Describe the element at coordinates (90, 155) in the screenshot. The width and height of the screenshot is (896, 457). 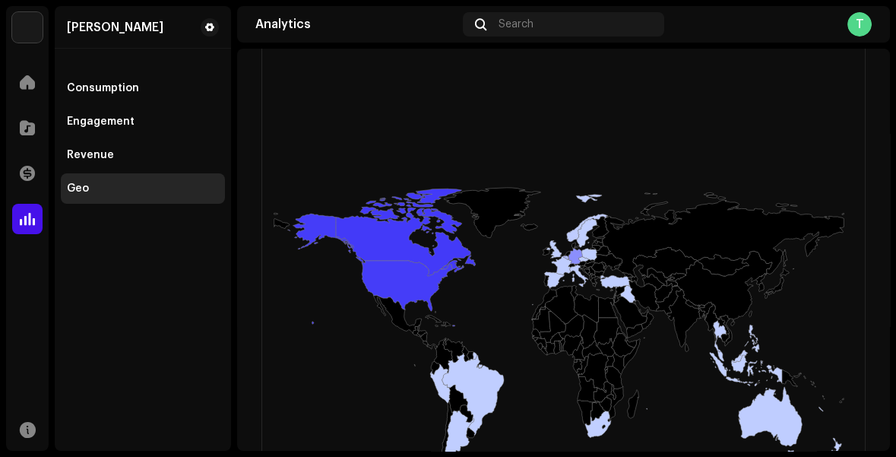
I see `div: Revenue` at that location.